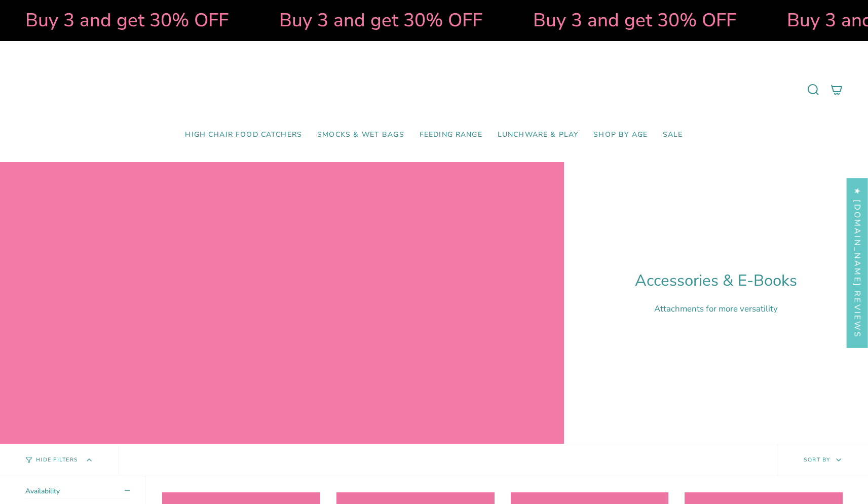 This screenshot has height=504, width=868. What do you see at coordinates (243, 135) in the screenshot?
I see `div: High Chair Food Catchers` at bounding box center [243, 135].